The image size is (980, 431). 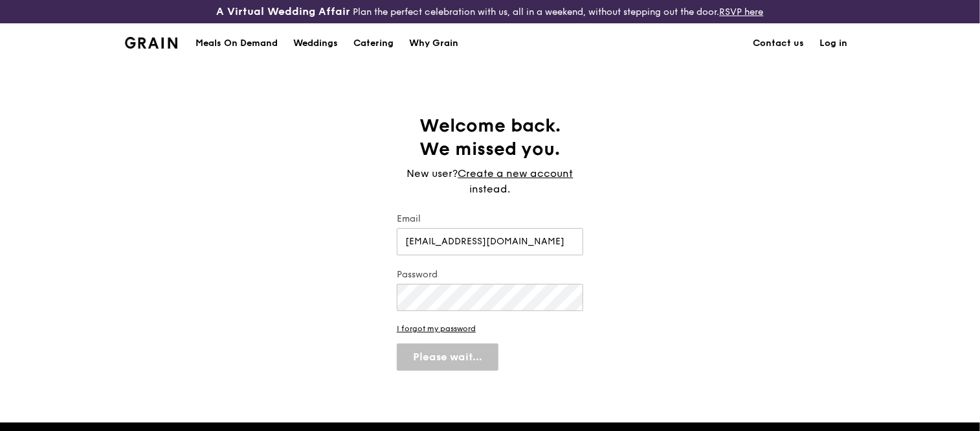 I want to click on div: Meals On Demand, so click(x=236, y=43).